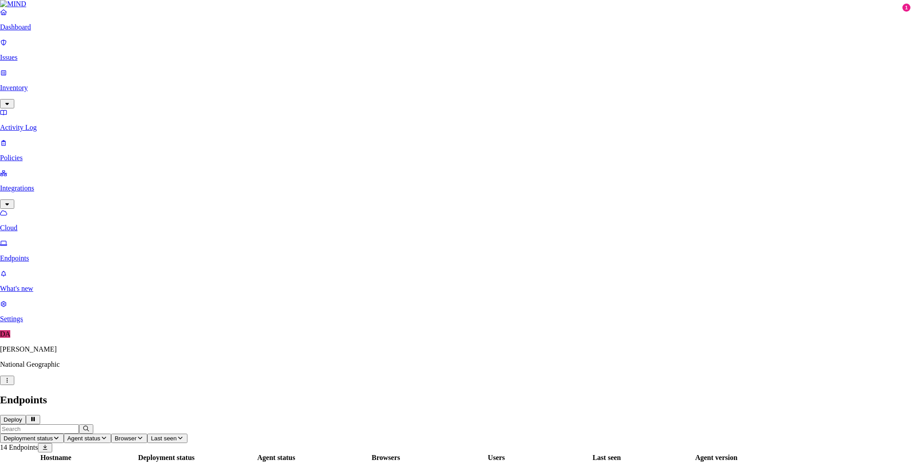  I want to click on span: Browser, so click(125, 438).